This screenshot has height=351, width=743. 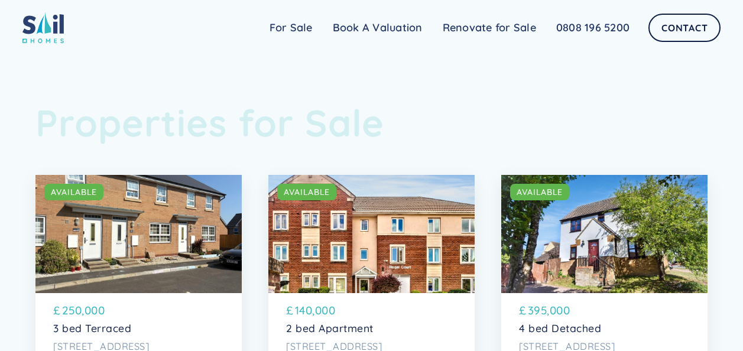 I want to click on p: 2 bed Apartment, so click(x=371, y=328).